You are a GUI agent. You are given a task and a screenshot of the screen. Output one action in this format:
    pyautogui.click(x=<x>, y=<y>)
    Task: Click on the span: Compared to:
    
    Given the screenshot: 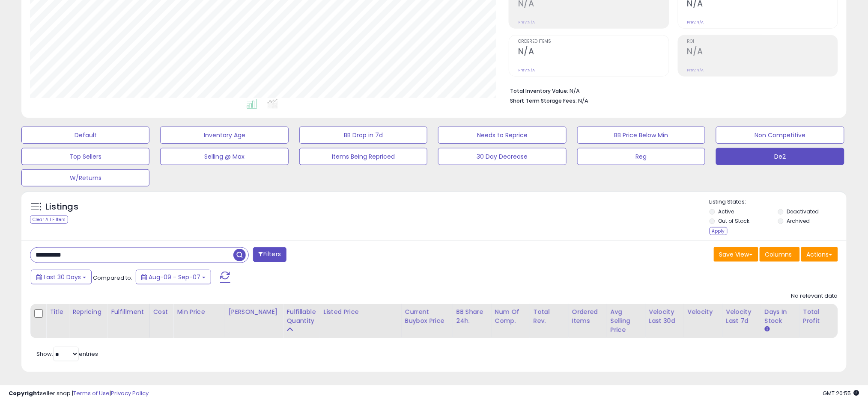 What is the action you would take?
    pyautogui.click(x=113, y=277)
    